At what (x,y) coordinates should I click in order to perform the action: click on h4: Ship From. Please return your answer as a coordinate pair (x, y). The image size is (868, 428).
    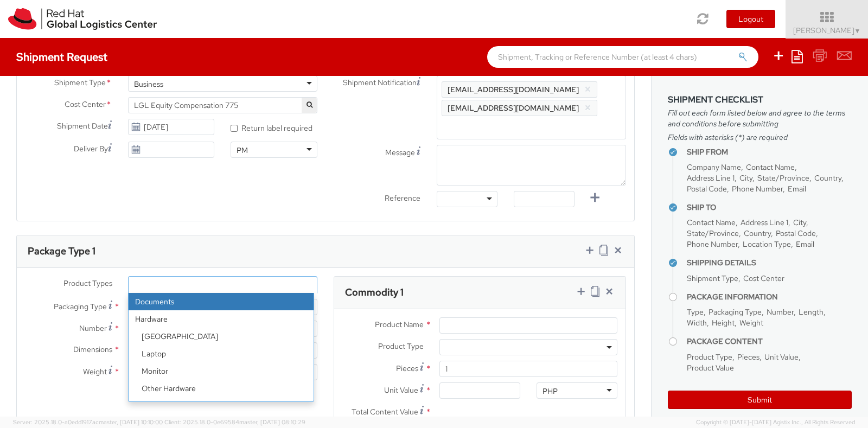
    Looking at the image, I should click on (770, 152).